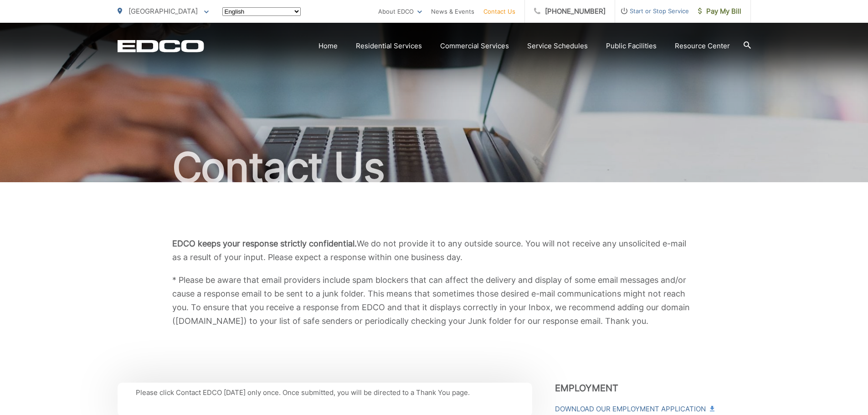 This screenshot has width=868, height=415. What do you see at coordinates (434, 251) in the screenshot?
I see `p: We do not provide it to any outside source. You will not receive any unsolicited e-mail as a resu...` at bounding box center [434, 251].